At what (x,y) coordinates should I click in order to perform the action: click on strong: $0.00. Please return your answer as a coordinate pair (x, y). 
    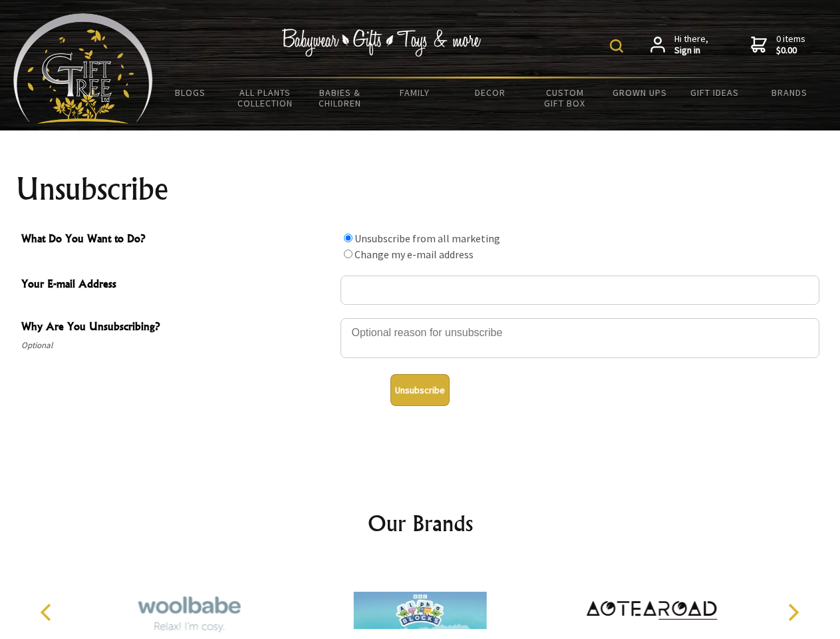
    Looking at the image, I should click on (791, 51).